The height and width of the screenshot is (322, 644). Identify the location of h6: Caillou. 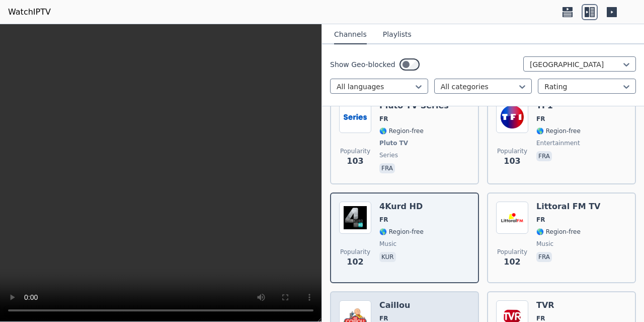
(401, 305).